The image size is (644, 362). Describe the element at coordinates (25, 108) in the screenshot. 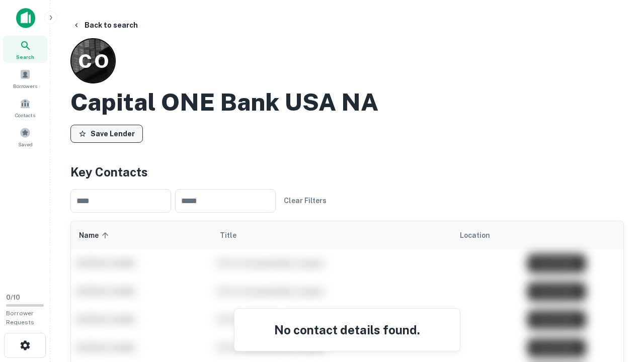

I see `div: Contacts` at that location.